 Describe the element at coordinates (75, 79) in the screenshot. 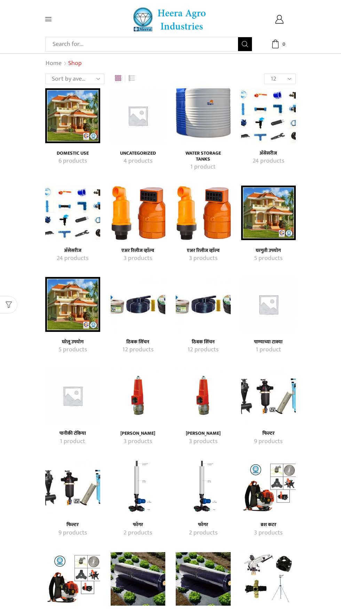

I see `select: Shop order` at that location.